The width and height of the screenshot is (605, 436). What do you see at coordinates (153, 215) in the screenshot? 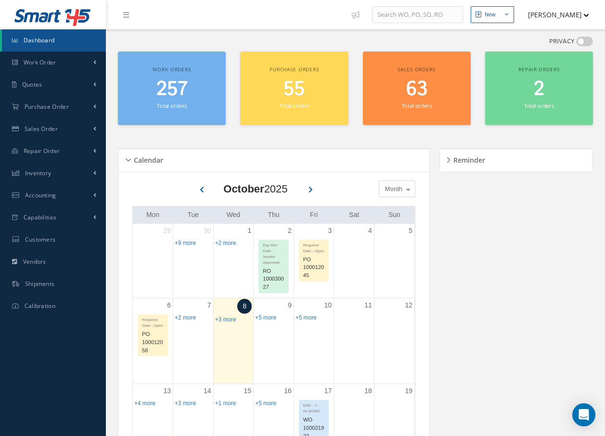
I see `a: Monday` at bounding box center [153, 215].